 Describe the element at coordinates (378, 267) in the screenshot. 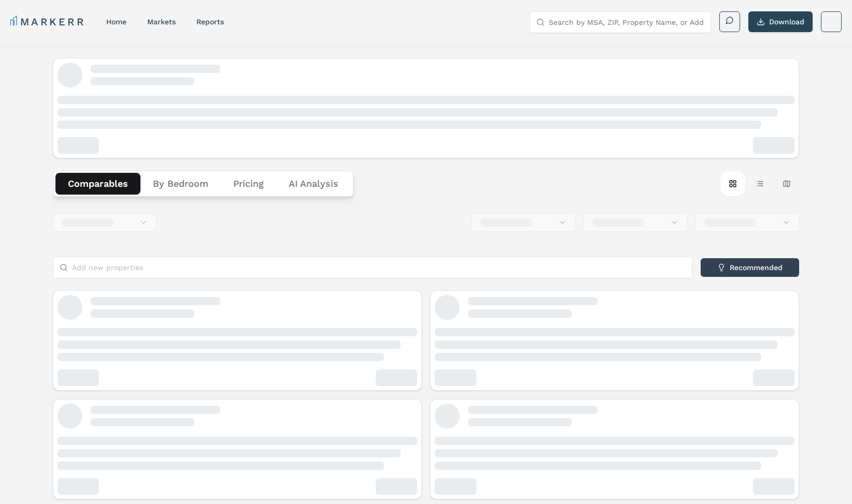

I see `input: Add new properties` at that location.